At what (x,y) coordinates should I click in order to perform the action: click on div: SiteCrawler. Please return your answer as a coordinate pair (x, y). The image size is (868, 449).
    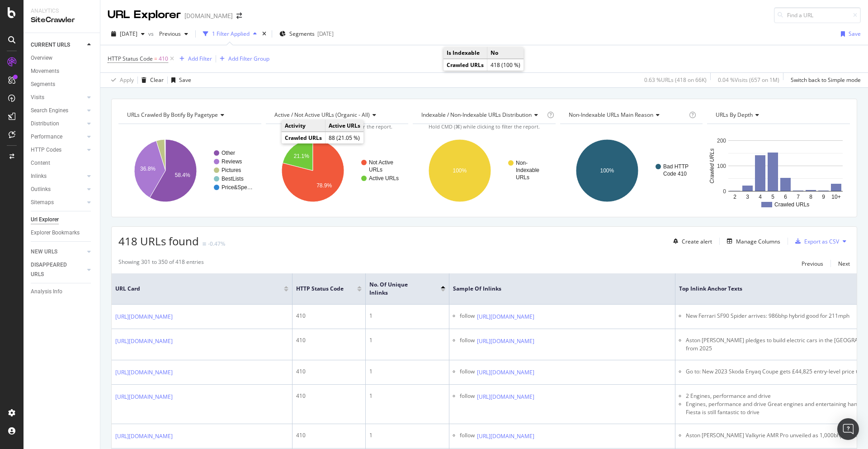
    Looking at the image, I should click on (61, 20).